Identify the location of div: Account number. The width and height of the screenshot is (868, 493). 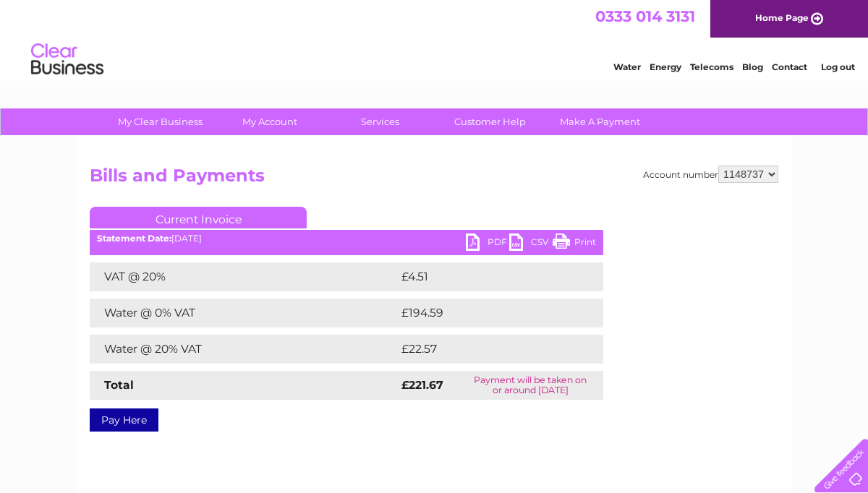
(711, 174).